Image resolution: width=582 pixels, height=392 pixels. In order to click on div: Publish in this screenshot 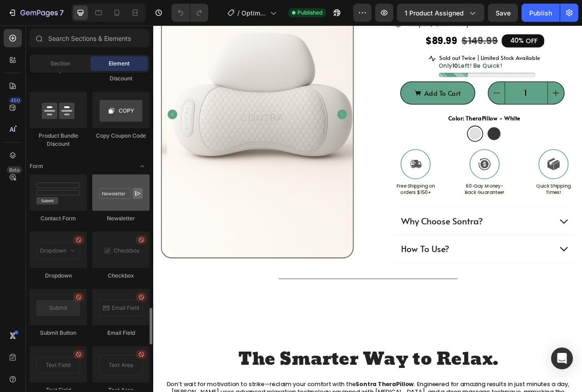, I will do `click(540, 13)`.